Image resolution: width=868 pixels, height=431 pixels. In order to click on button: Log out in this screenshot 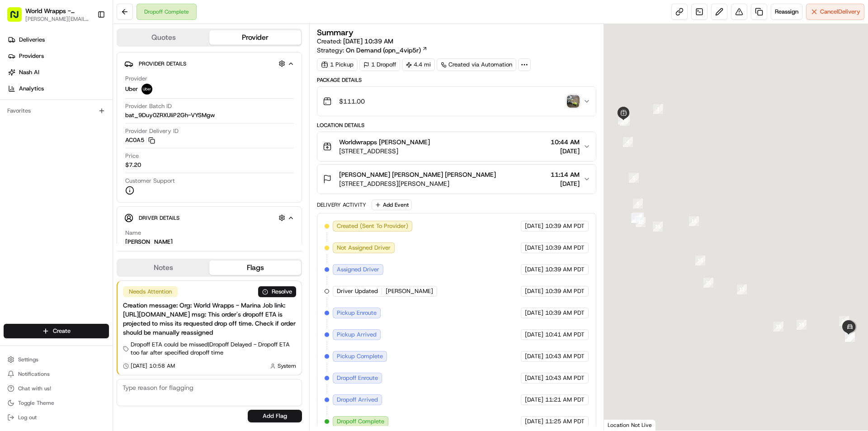, I will do `click(56, 418)`.